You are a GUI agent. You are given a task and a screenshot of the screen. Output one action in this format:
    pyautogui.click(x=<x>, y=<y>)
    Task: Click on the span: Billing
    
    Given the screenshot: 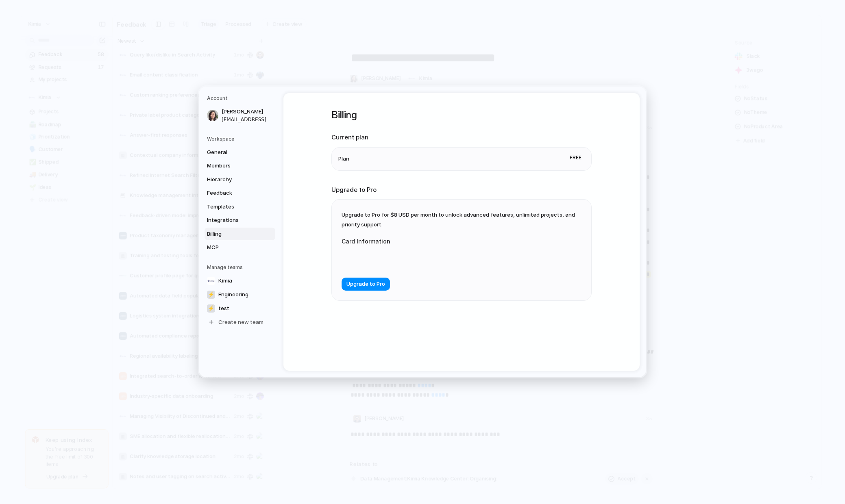 What is the action you would take?
    pyautogui.click(x=233, y=234)
    